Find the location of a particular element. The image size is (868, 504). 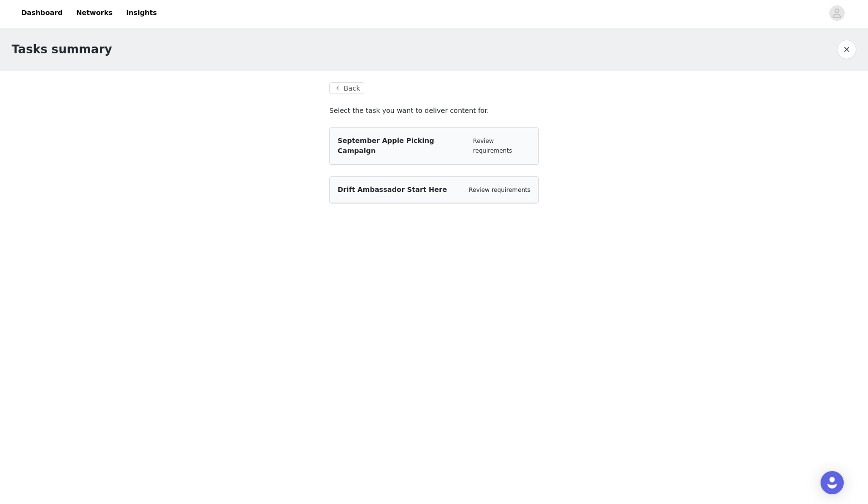

p: Select the task you want to deliver content for. is located at coordinates (434, 110).